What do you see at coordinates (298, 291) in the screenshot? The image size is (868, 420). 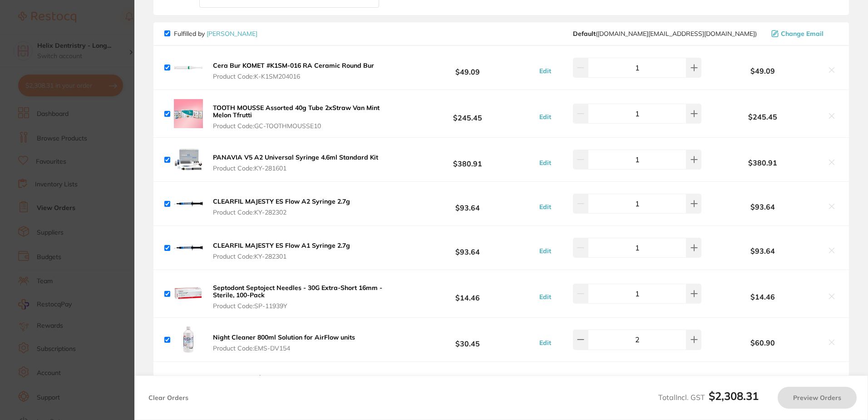 I see `b: Septodont Septoject Needles - 30G Extra-Short 16mm - Sterile, 100-Pack` at bounding box center [298, 291].